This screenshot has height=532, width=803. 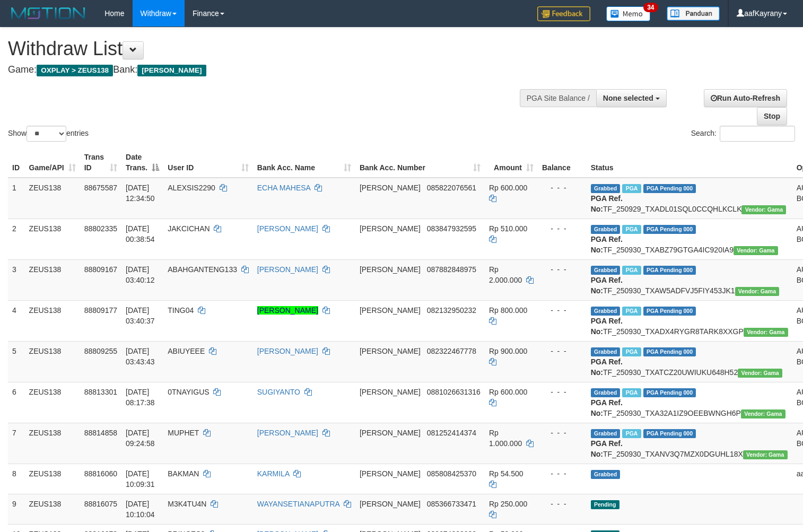 What do you see at coordinates (48, 134) in the screenshot?
I see `label: Show entries` at bounding box center [48, 134].